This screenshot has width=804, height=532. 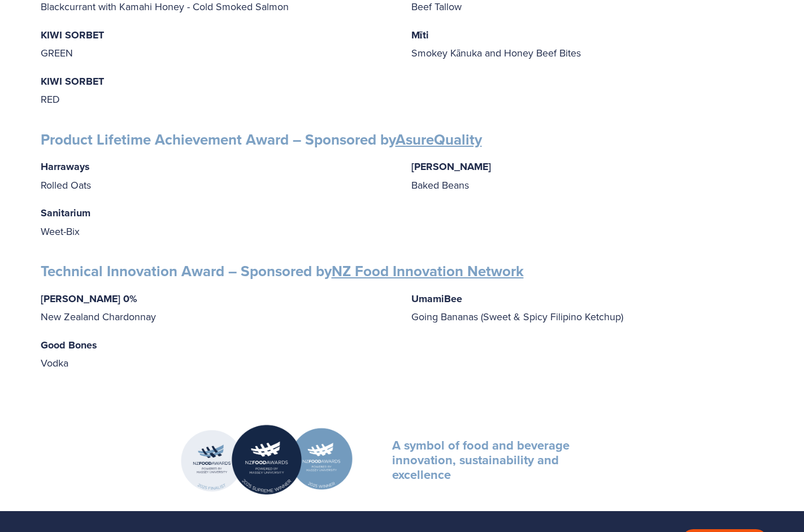 I want to click on p: Rolled Oats, so click(x=217, y=176).